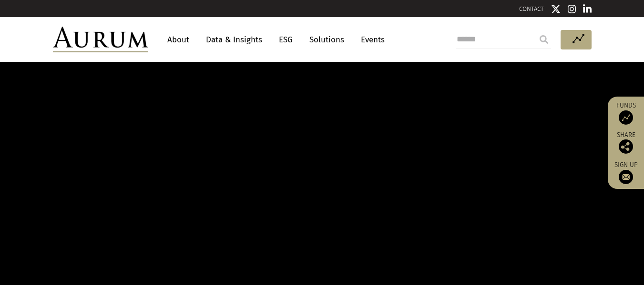 The height and width of the screenshot is (285, 644). What do you see at coordinates (626, 113) in the screenshot?
I see `a: Funds` at bounding box center [626, 113].